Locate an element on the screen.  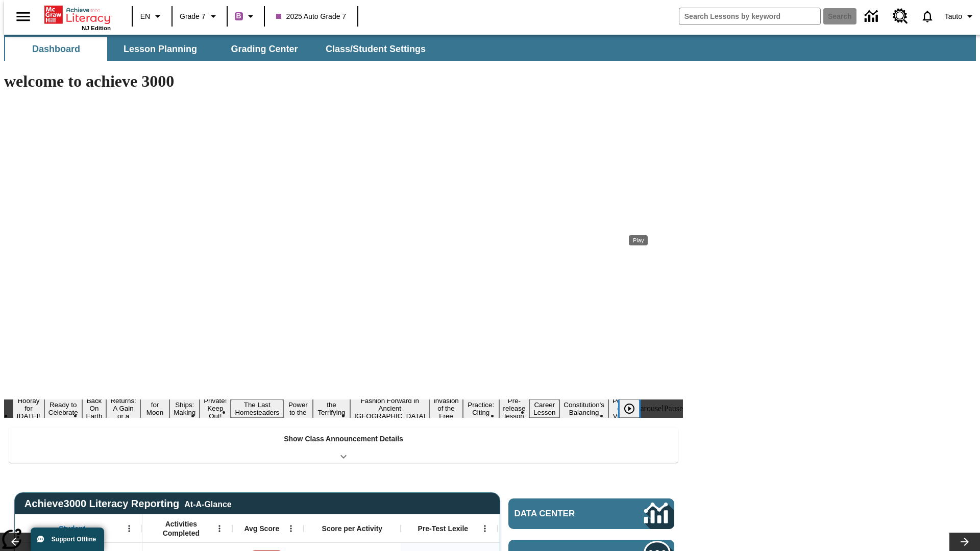
button: Slide 15 Career Lesson is located at coordinates (544, 408).